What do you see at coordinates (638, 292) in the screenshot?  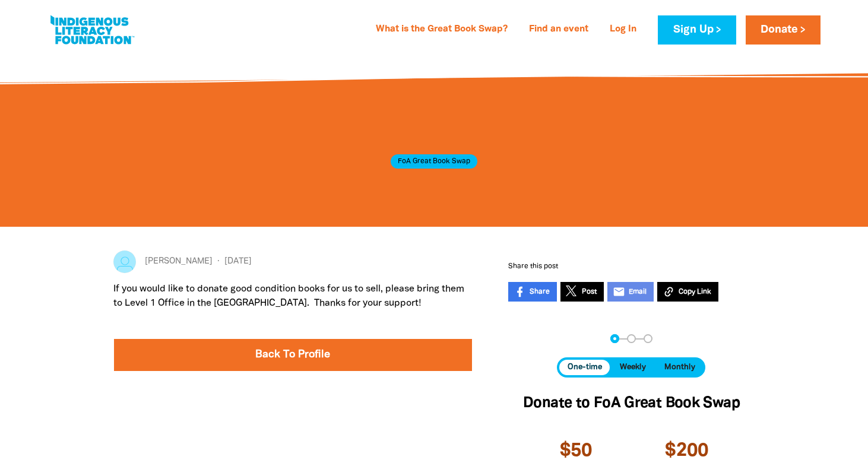 I see `span: Email` at bounding box center [638, 292].